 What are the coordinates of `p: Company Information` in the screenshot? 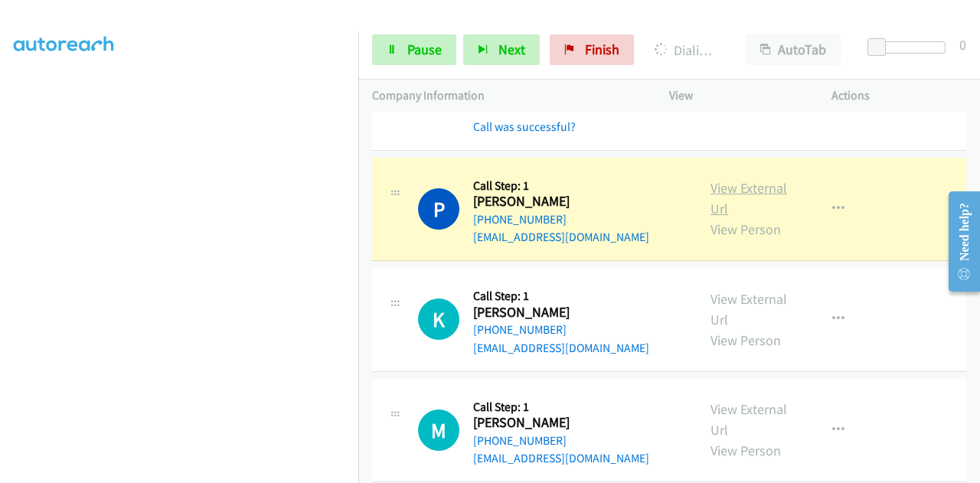 It's located at (507, 96).